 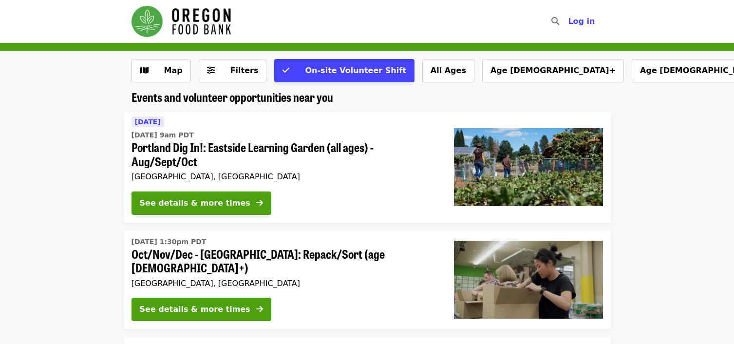 What do you see at coordinates (581, 21) in the screenshot?
I see `button: Log in` at bounding box center [581, 21].